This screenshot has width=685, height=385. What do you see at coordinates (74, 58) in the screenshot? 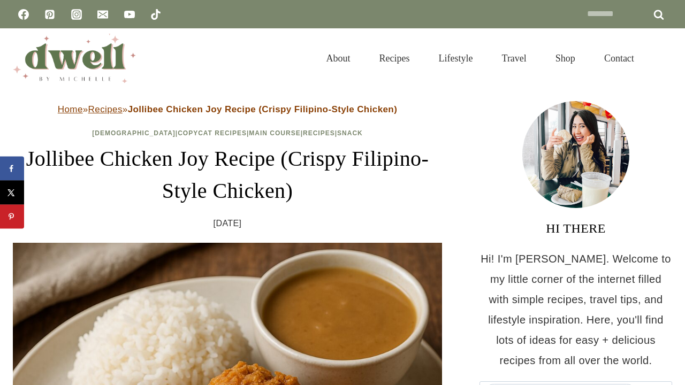
I see `img: DWELL by michelle` at bounding box center [74, 58].